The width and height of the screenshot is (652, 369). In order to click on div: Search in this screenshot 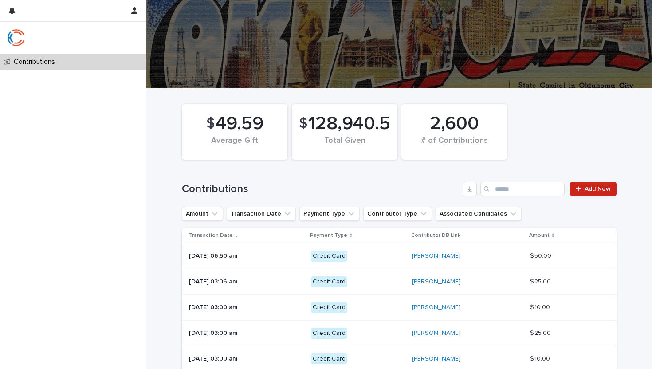, I will do `click(522, 189)`.